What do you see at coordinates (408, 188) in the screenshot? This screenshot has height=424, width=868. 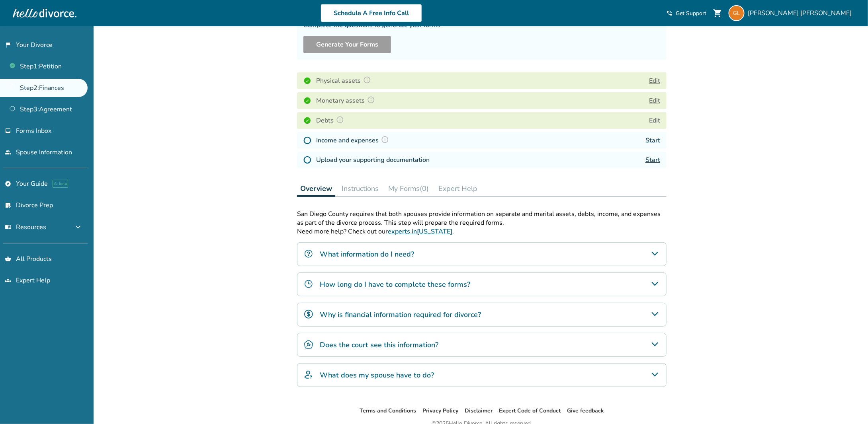 I see `button: My Forms(0)` at bounding box center [408, 188].